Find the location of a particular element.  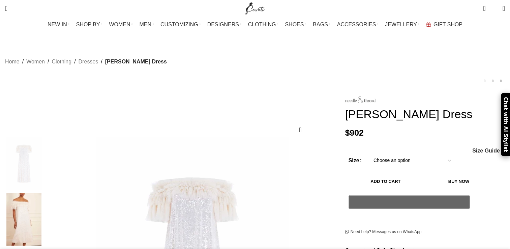

a: JEWELLERY is located at coordinates (402, 25).